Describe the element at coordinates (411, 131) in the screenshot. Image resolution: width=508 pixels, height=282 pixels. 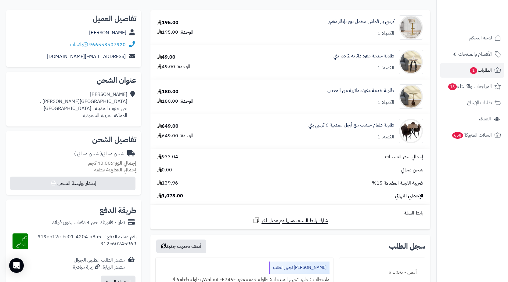
I see `img: 1759672354-1-90x90.jpg` at that location.